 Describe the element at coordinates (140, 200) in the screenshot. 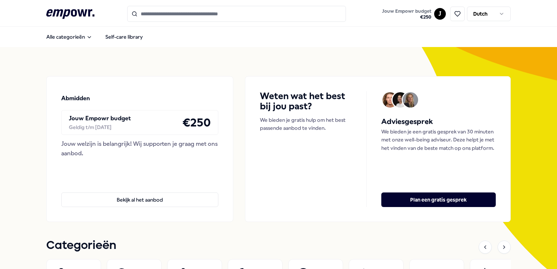

I see `button: Bekijk al het aanbod` at that location.